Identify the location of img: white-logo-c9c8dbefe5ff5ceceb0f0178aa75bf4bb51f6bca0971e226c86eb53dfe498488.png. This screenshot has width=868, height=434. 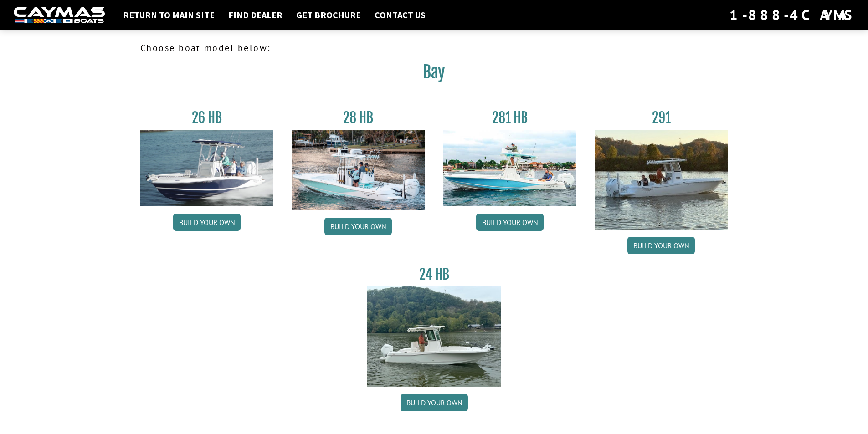
(59, 15).